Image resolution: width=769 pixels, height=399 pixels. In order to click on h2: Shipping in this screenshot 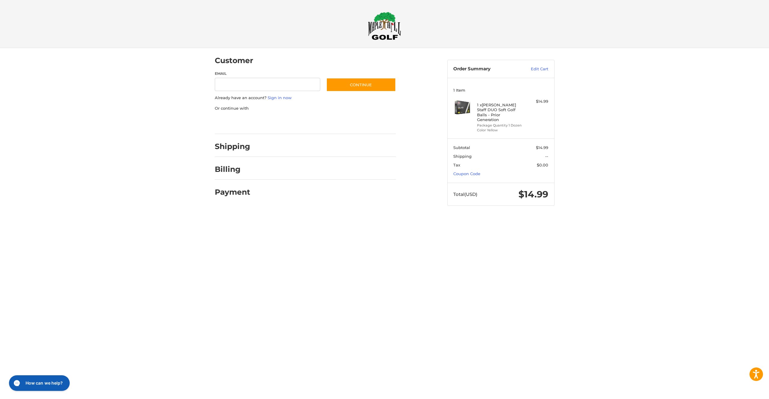, I will do `click(232, 146)`.